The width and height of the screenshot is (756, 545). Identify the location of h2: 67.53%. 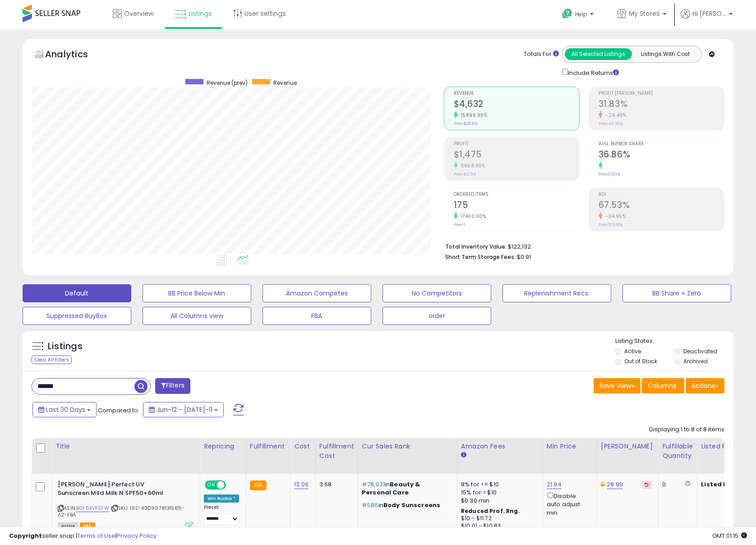
(661, 206).